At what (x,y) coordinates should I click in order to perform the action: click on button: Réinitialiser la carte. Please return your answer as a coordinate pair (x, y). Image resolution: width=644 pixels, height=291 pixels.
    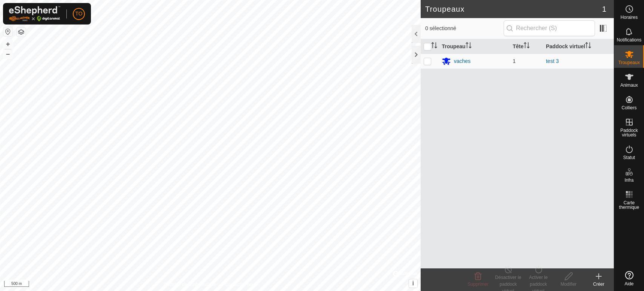
    Looking at the image, I should click on (8, 32).